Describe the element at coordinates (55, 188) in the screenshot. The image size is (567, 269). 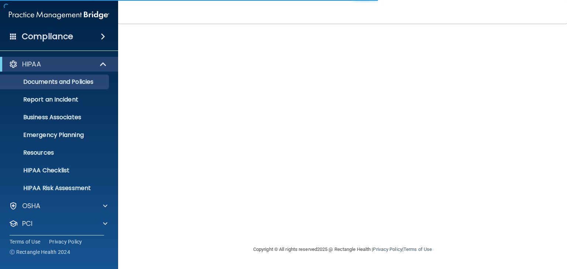
I see `p: HIPAA Risk Assessment` at that location.